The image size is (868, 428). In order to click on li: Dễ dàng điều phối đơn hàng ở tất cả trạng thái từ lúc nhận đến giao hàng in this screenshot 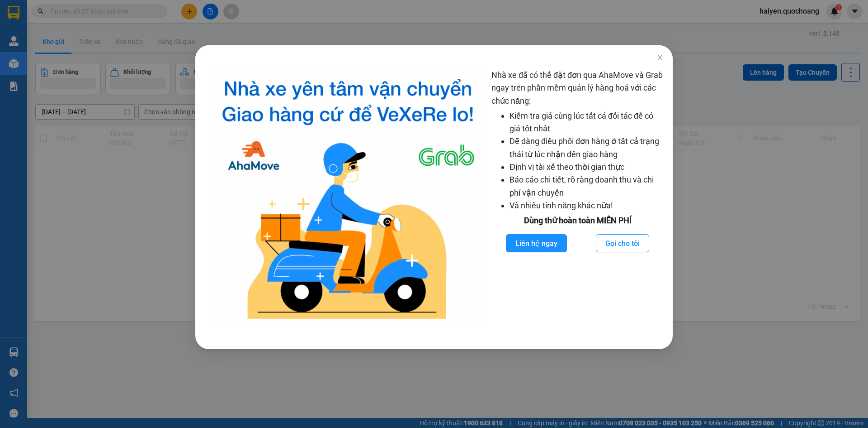, I will do `click(586, 148)`.